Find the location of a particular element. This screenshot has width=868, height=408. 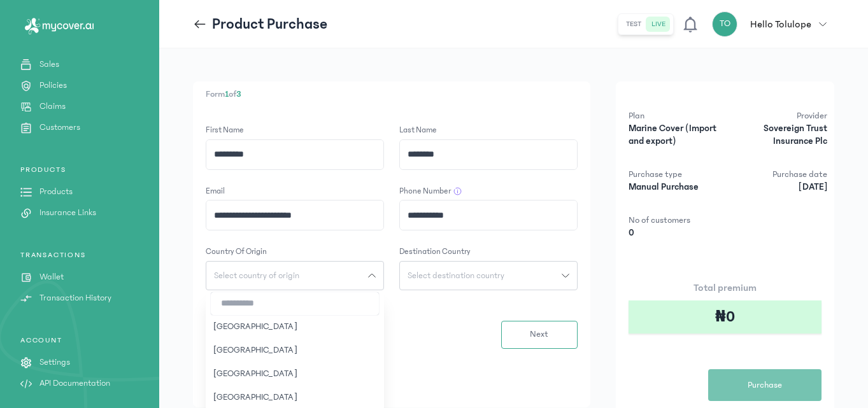

button: Select country of origin is located at coordinates (295, 276).